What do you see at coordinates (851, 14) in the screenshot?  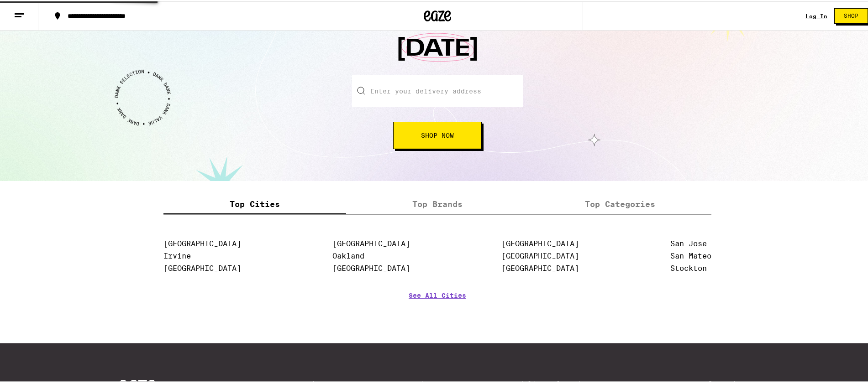 I see `button: Shop` at bounding box center [851, 14].